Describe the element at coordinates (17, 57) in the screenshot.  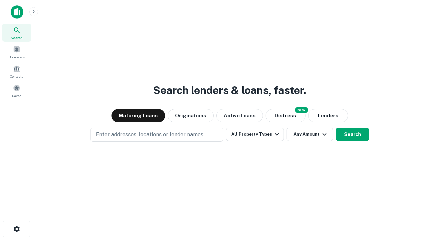
I see `span: Borrowers` at that location.